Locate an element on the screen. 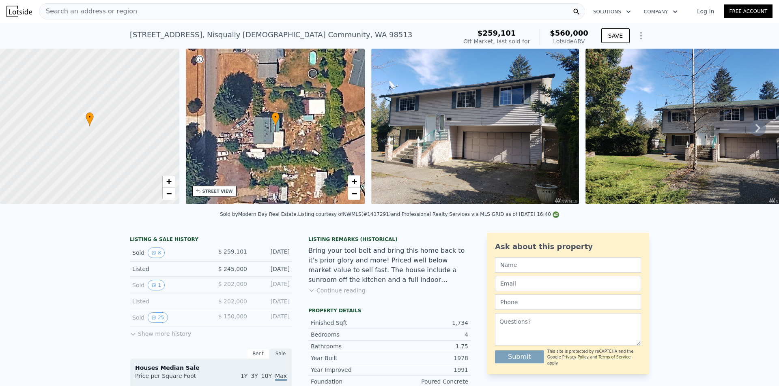 This screenshot has width=779, height=386. div: Price per Square Foot is located at coordinates (173, 379).